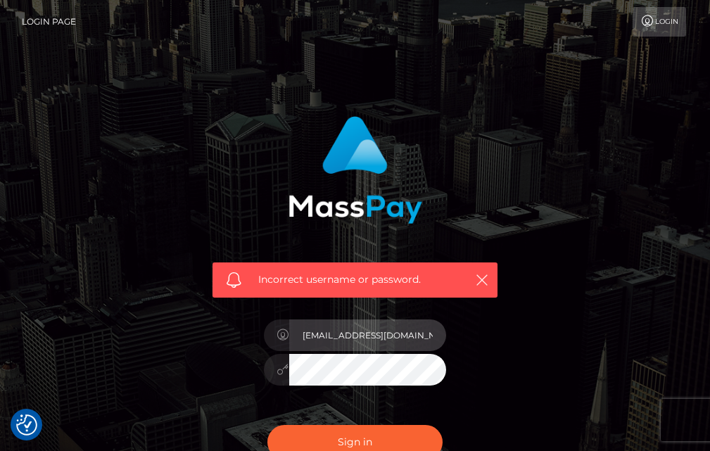  Describe the element at coordinates (356, 170) in the screenshot. I see `img: MassPay Login` at that location.